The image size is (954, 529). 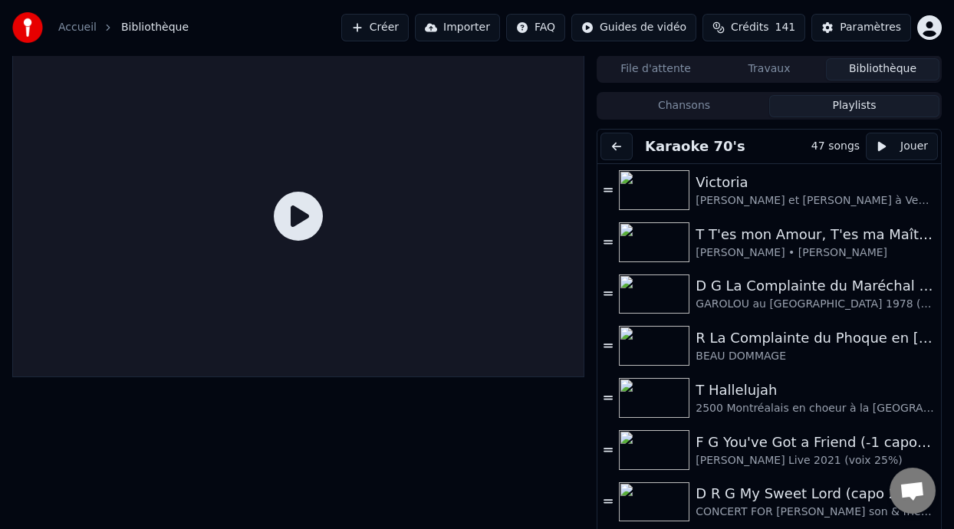 What do you see at coordinates (695, 146) in the screenshot?
I see `button: Karaoke 70's` at bounding box center [695, 146].